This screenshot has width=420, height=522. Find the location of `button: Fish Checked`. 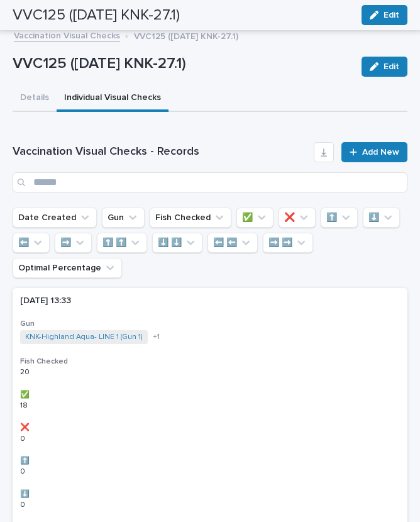

button: Fish Checked is located at coordinates (190, 217).